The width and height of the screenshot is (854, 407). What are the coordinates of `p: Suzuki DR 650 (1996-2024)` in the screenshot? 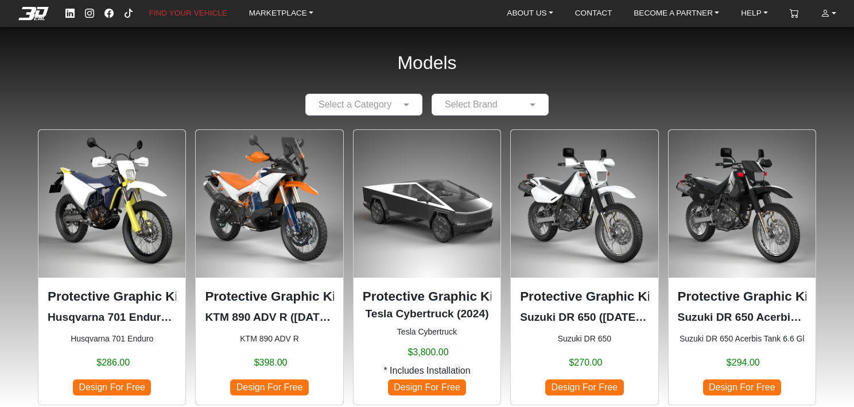 It's located at (585, 317).